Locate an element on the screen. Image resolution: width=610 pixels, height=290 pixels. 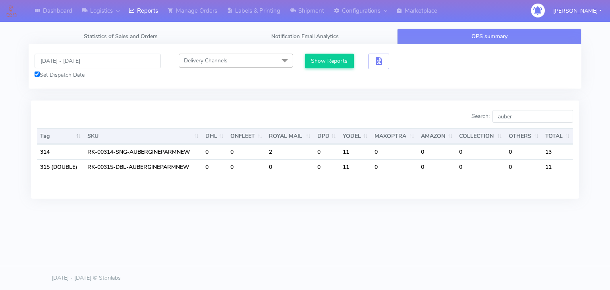
th: Tag: activate to sort column descending is located at coordinates (60, 136).